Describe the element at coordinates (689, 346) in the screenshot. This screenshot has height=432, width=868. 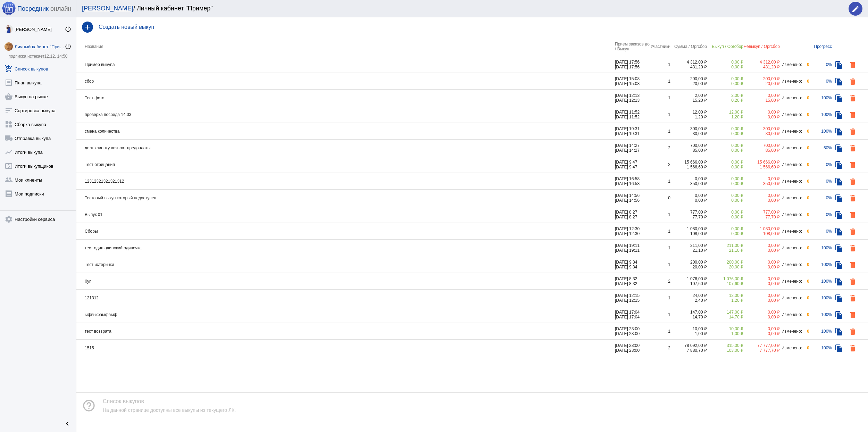
I see `div: 78 092,00 ₽` at that location.